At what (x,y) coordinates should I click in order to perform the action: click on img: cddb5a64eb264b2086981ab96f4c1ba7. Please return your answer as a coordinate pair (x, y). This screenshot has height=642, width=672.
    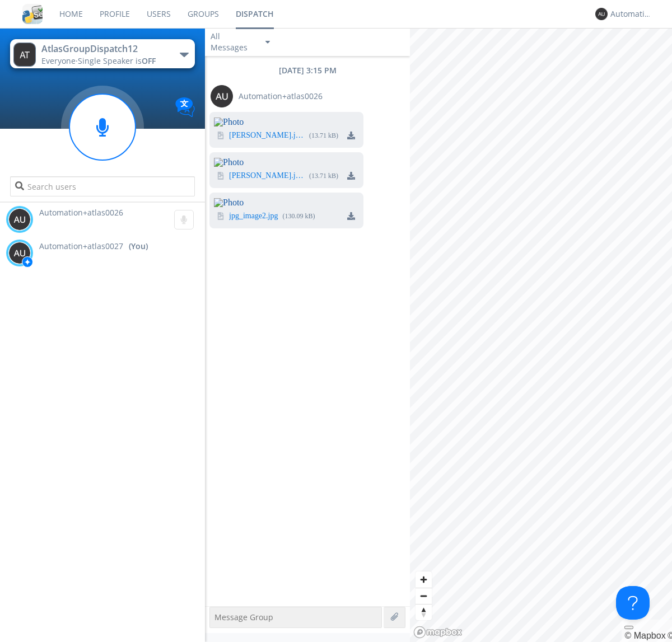
    Looking at the image, I should click on (32, 14).